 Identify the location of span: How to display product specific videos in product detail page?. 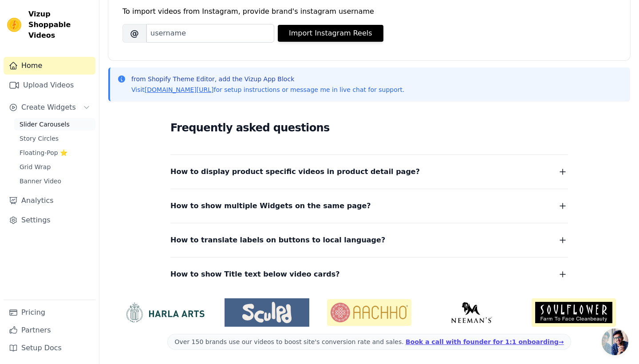
(295, 172).